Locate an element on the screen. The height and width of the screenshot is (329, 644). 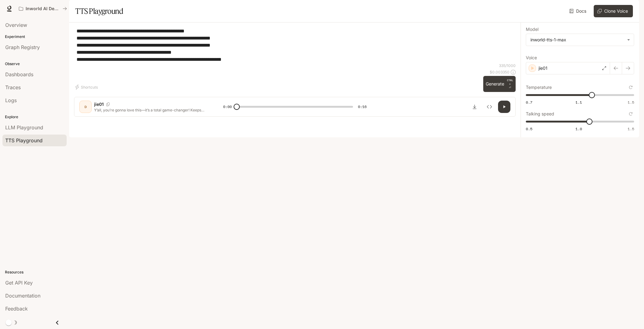
span: 0.7 is located at coordinates (529, 102).